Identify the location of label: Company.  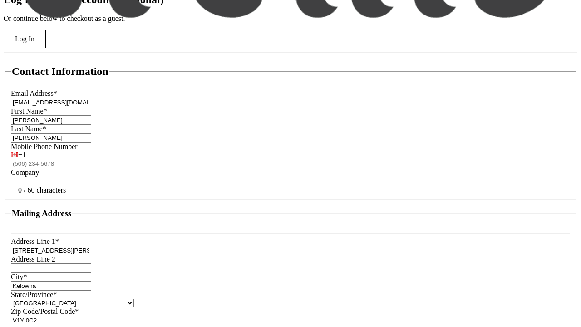
(25, 172).